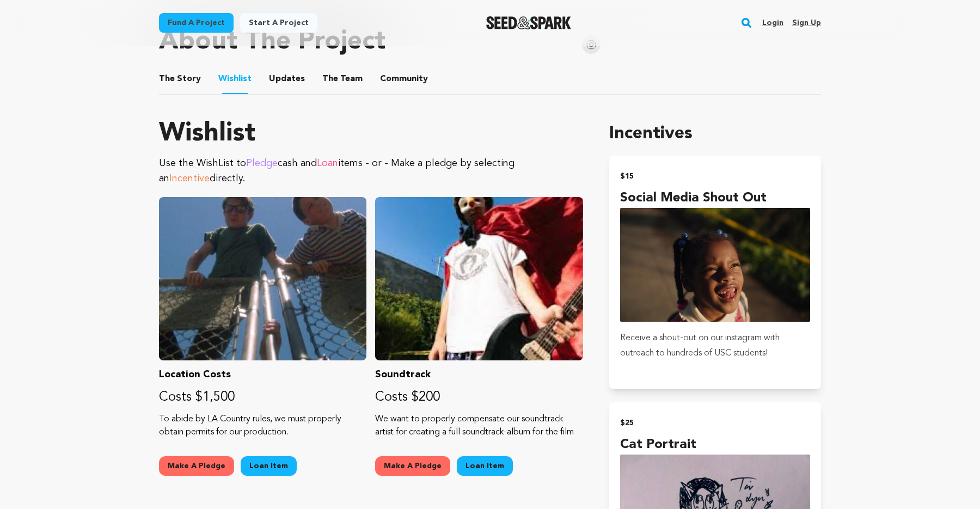 This screenshot has height=509, width=980. Describe the element at coordinates (342, 79) in the screenshot. I see `span: Team` at that location.